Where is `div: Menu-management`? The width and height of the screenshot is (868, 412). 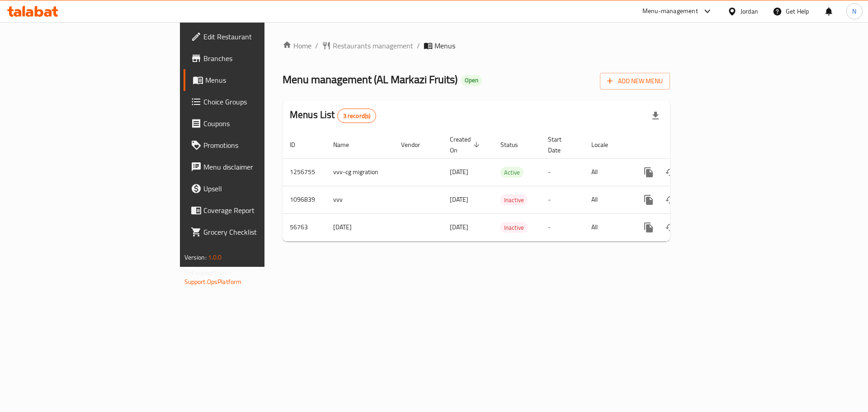
div: Menu-management is located at coordinates (670, 12).